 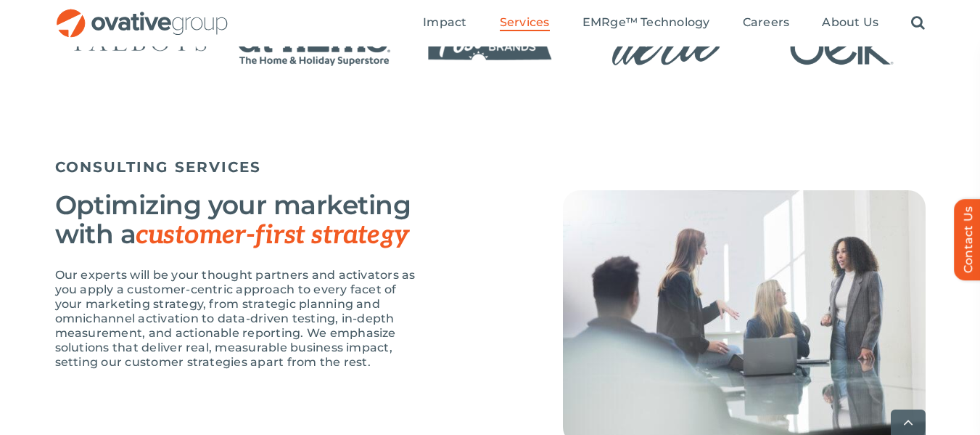 What do you see at coordinates (646, 23) in the screenshot?
I see `a: EMRge™ Technology` at bounding box center [646, 23].